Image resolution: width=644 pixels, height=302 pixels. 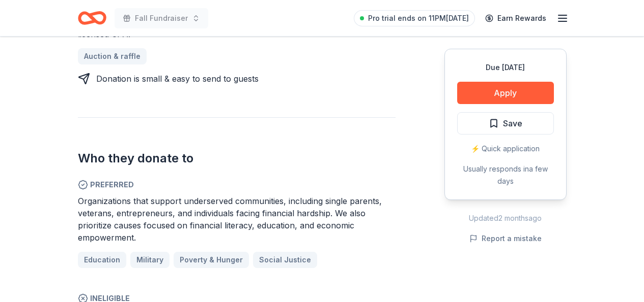 What do you see at coordinates (506, 93) in the screenshot?
I see `button: Apply` at bounding box center [506, 93].